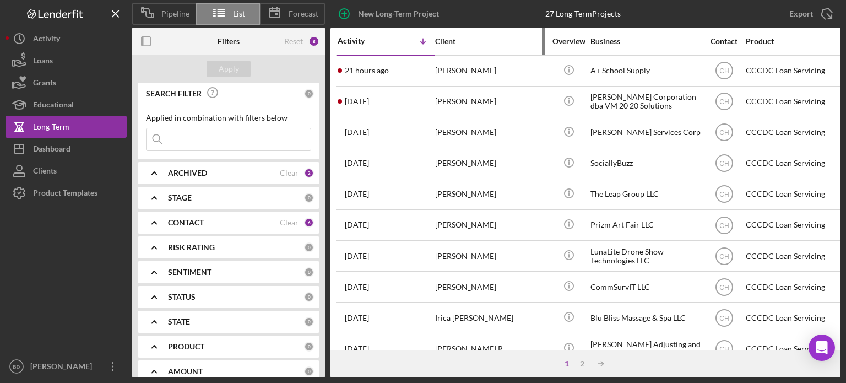 The height and width of the screenshot is (383, 846). I want to click on div: Educational, so click(53, 106).